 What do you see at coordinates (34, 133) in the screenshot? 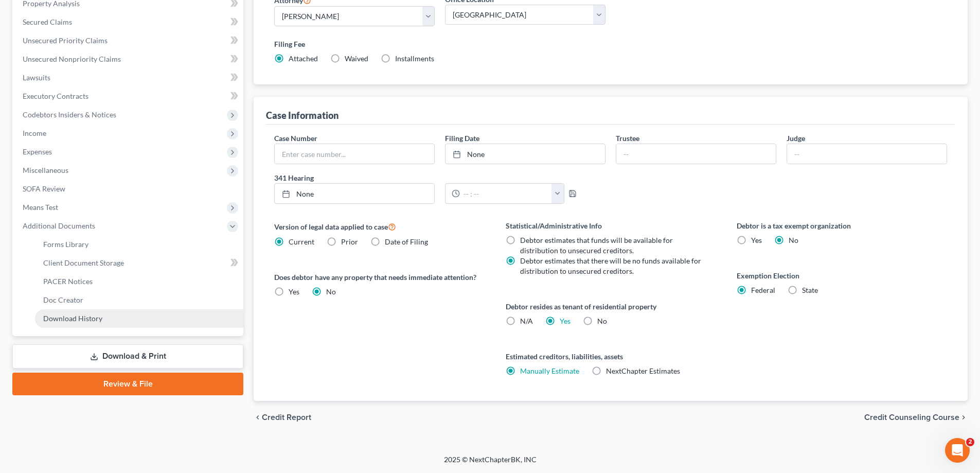
I see `span: Income` at bounding box center [34, 133].